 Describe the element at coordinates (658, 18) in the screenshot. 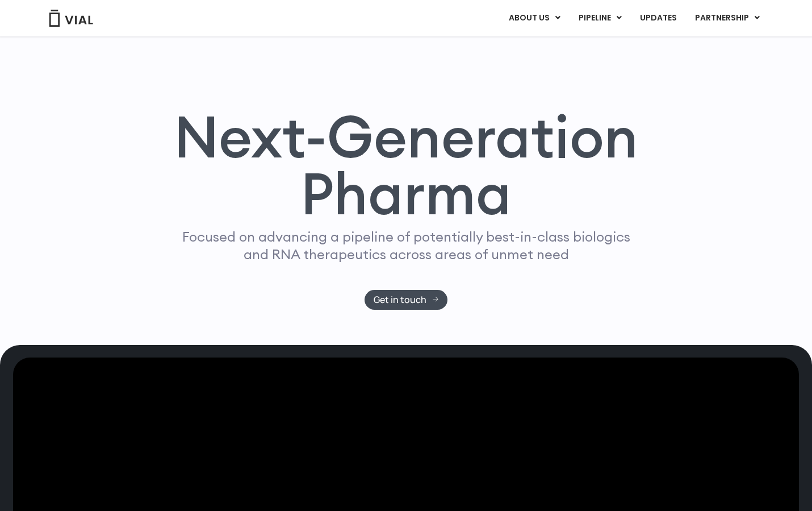

I see `a: UPDATES` at that location.